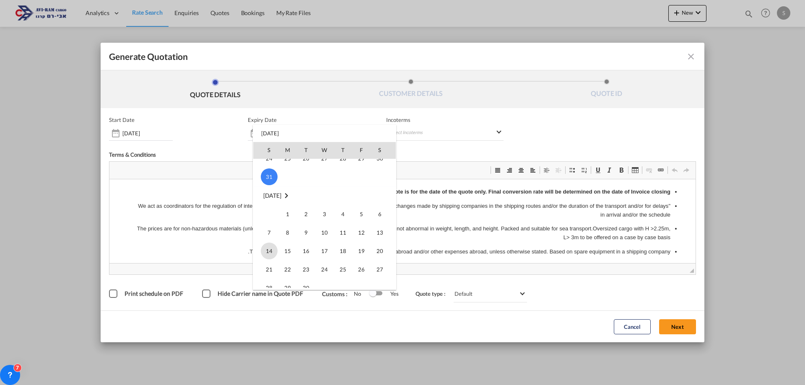  Describe the element at coordinates (306, 214) in the screenshot. I see `td: Tuesday September 2 2025` at that location.